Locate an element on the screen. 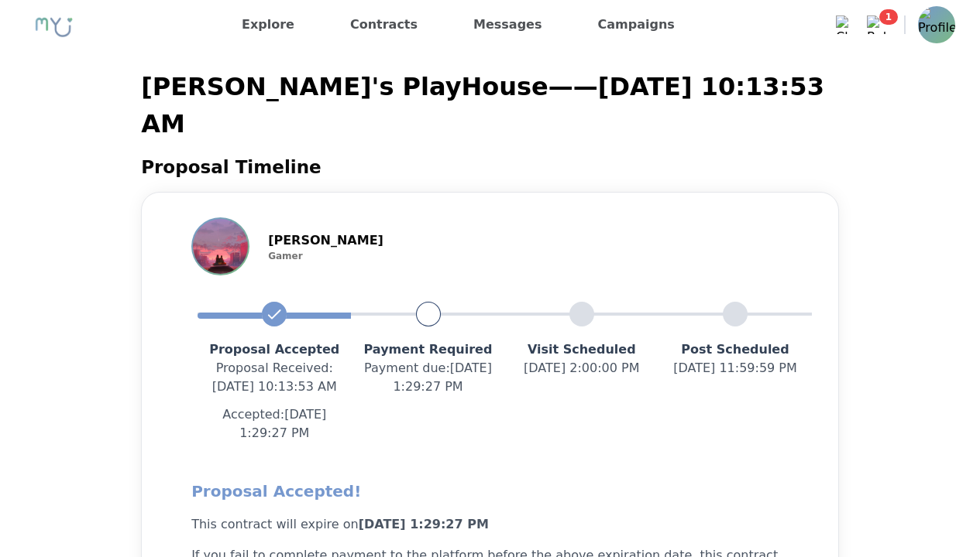 This screenshot has height=557, width=980. p: Proposal Accepted is located at coordinates (274, 350).